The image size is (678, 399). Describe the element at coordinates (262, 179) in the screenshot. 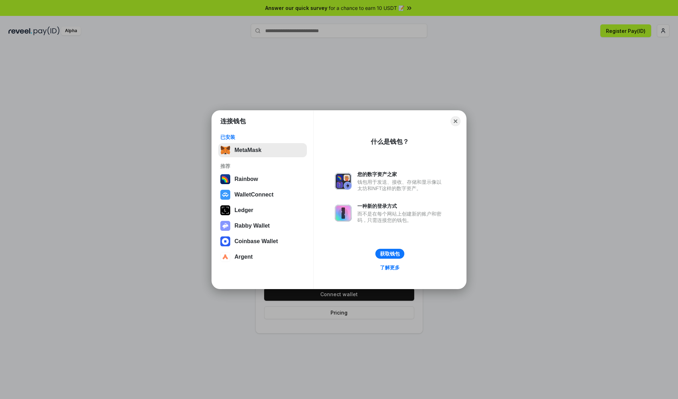

I see `button: Rainbow` at that location.